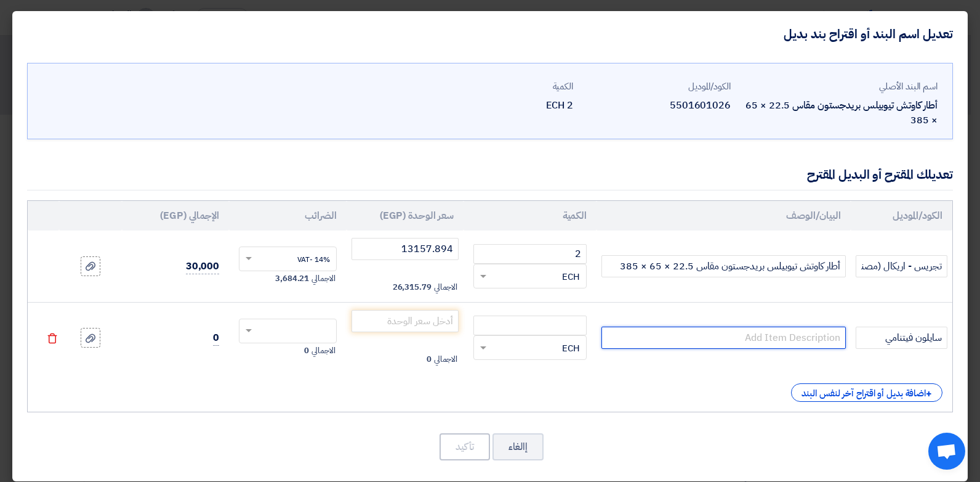 This screenshot has height=482, width=980. What do you see at coordinates (868, 34) in the screenshot?
I see `h4: تعديل اسم البند أو اقتراح بند بديل` at bounding box center [868, 34].